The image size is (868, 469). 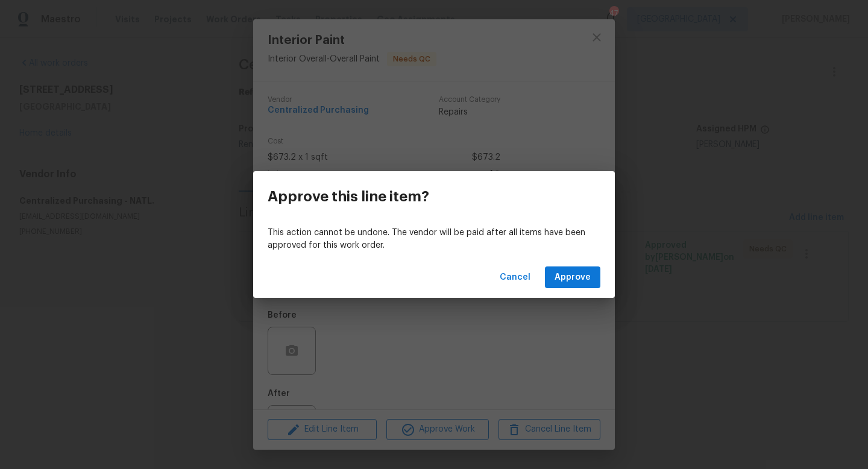 What do you see at coordinates (572, 278) in the screenshot?
I see `span: Approve` at bounding box center [572, 278].